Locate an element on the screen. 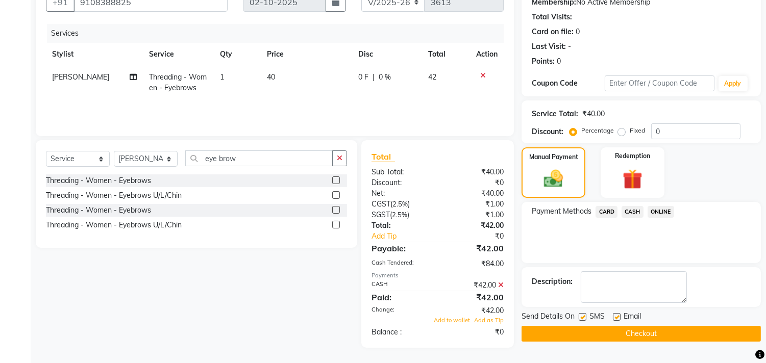 Image resolution: width=766 pixels, height=363 pixels. span: 42 is located at coordinates (433, 77).